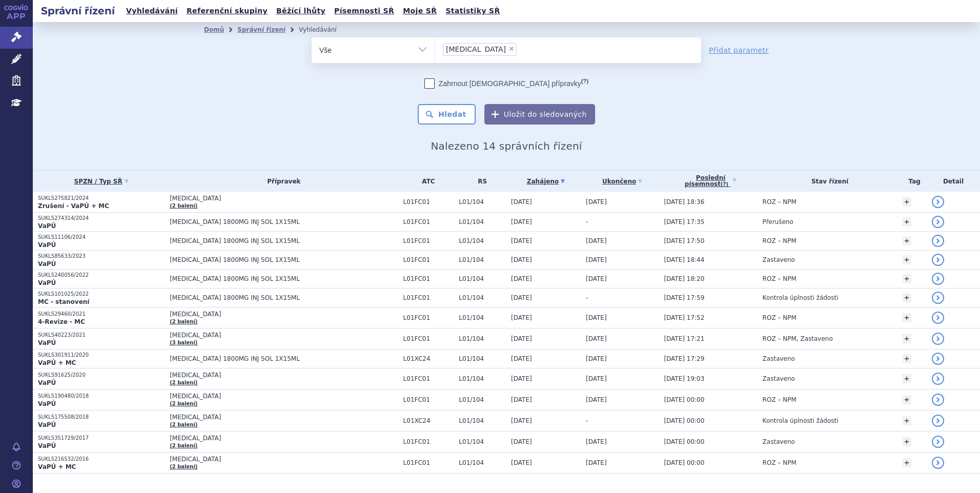  I want to click on p: SUKLS301911/2020, so click(101, 355).